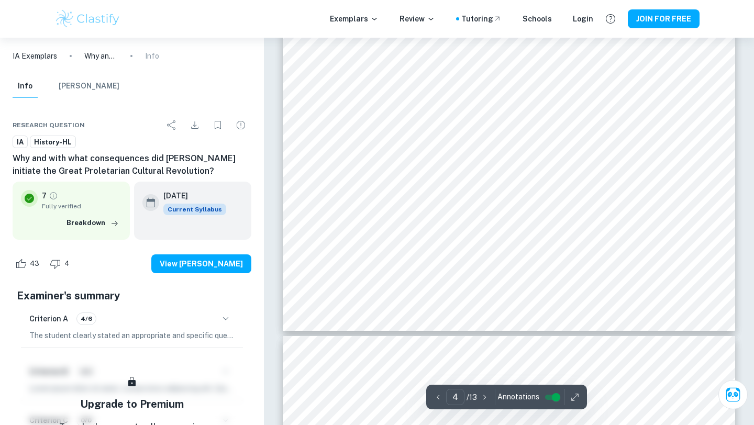 This screenshot has height=425, width=754. Describe the element at coordinates (35, 264) in the screenshot. I see `span: 43` at that location.